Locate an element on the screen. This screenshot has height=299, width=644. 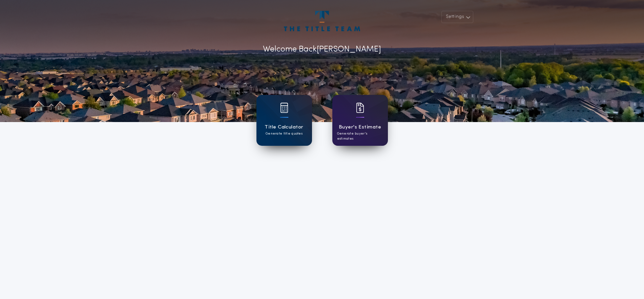
p: Generate buyer's estimates is located at coordinates (360, 137).